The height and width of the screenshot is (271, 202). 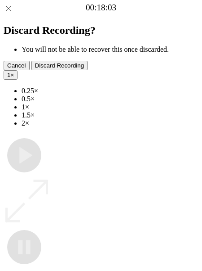 What do you see at coordinates (110, 99) in the screenshot?
I see `li: 0.5×` at bounding box center [110, 99].